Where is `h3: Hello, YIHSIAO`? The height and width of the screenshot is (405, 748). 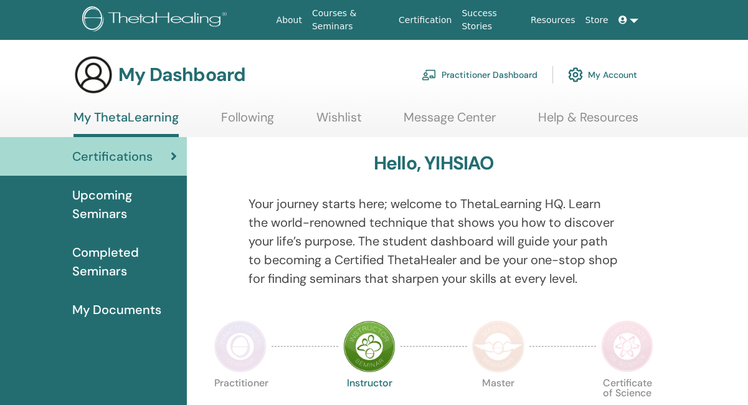 h3: Hello, YIHSIAO is located at coordinates (434, 163).